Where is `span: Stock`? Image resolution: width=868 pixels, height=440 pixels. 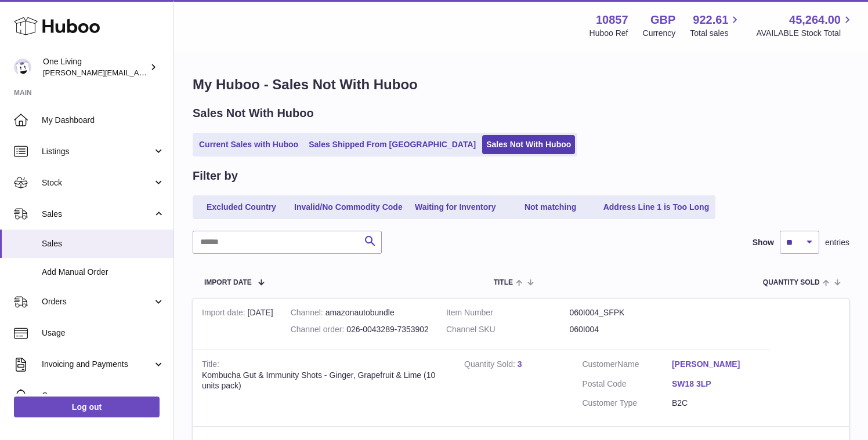
span: Stock is located at coordinates (97, 183).